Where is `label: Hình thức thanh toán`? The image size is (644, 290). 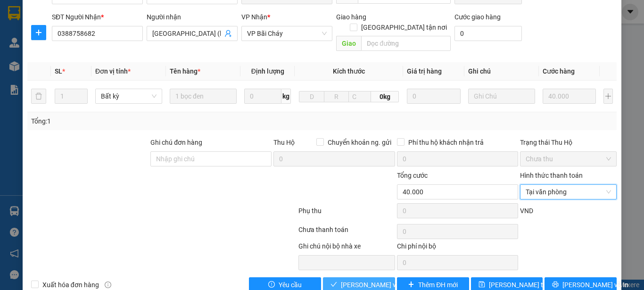
label: Hình thức thanh toán is located at coordinates (551, 175).